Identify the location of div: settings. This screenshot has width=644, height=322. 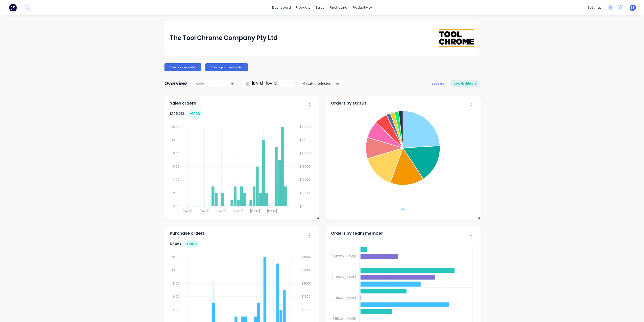
(595, 8).